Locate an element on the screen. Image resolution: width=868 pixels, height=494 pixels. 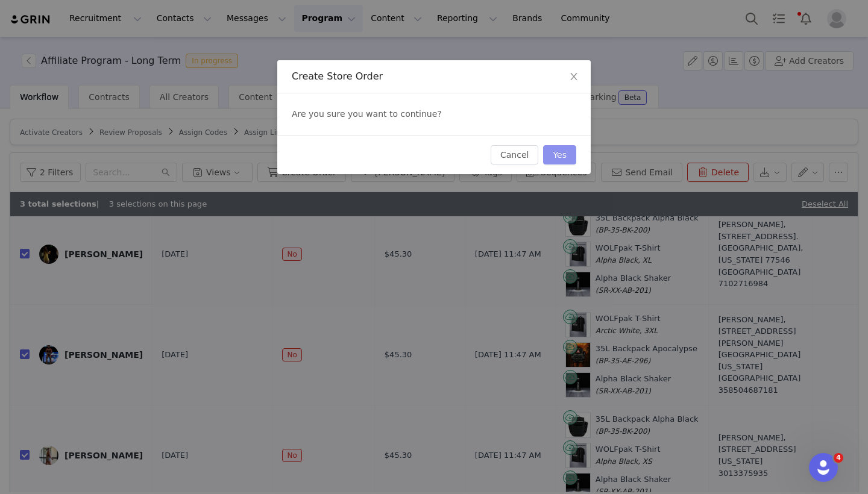
div: Are you sure you want to continue? is located at coordinates (434, 114).